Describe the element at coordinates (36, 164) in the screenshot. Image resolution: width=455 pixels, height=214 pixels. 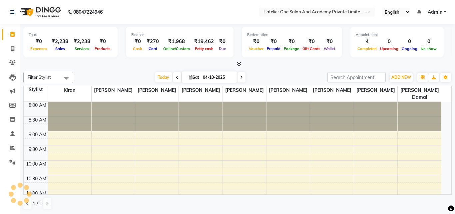
I see `div: 10:00 AM` at that location.